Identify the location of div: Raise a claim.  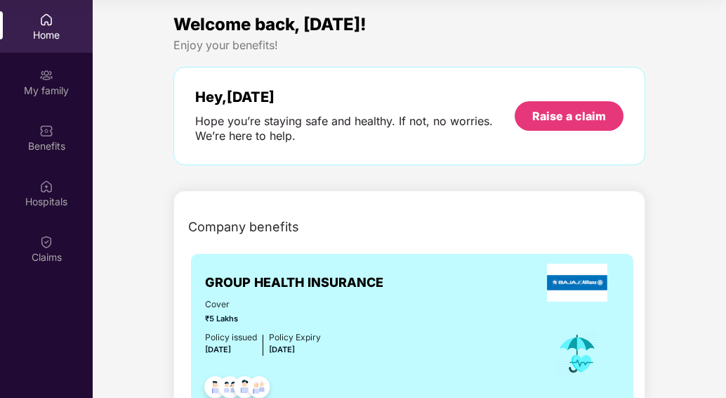
(569, 116).